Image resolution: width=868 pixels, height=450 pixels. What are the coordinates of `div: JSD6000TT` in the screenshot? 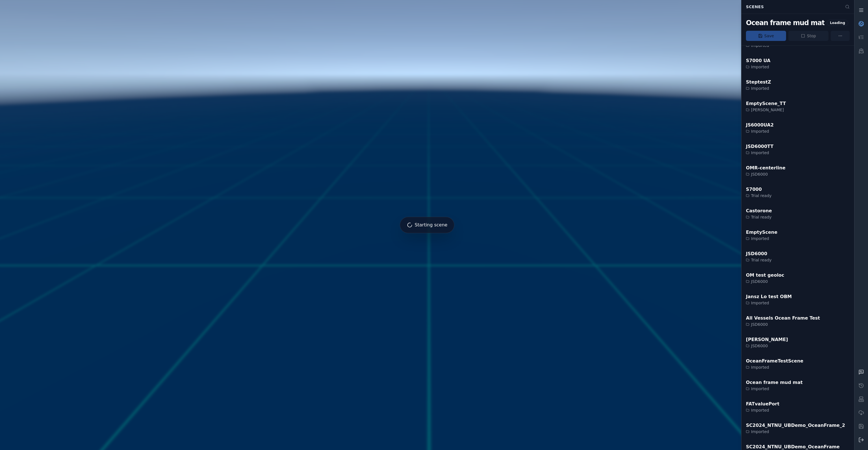 It's located at (759, 147).